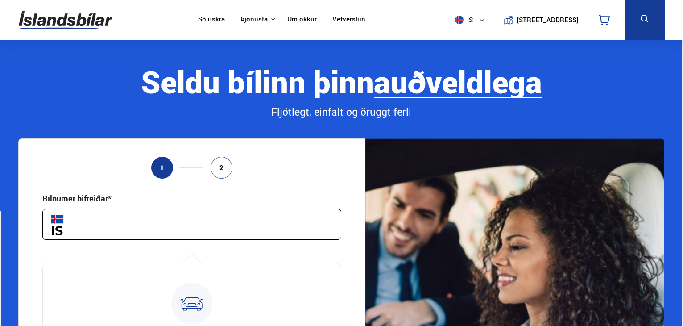 The image size is (683, 326). What do you see at coordinates (472, 20) in the screenshot?
I see `button: is` at bounding box center [472, 20].